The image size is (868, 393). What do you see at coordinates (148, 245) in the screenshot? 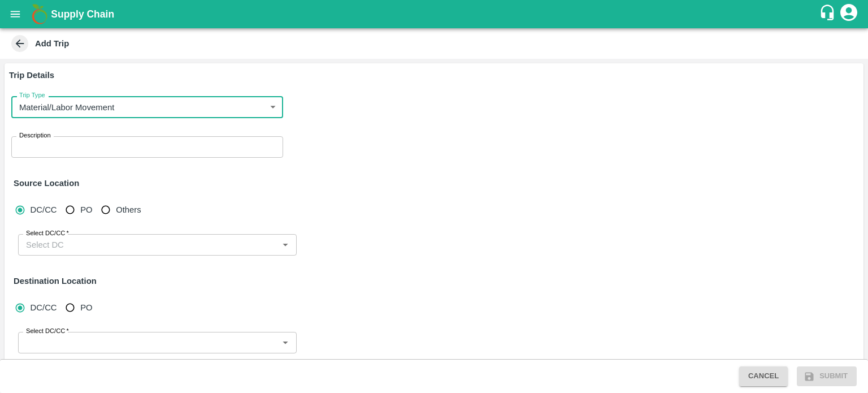
I see `input: Select DC` at bounding box center [148, 245].